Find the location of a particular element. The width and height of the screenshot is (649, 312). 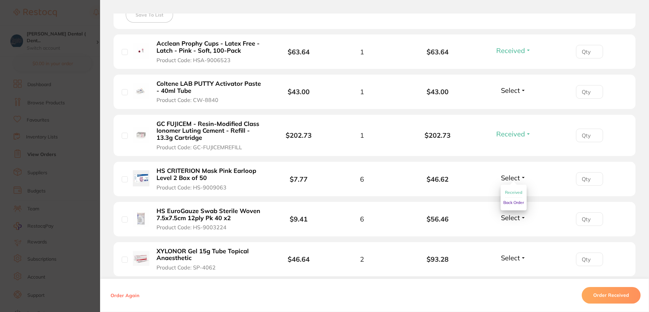

span: Product Code: HS-9009063 is located at coordinates (191, 188).